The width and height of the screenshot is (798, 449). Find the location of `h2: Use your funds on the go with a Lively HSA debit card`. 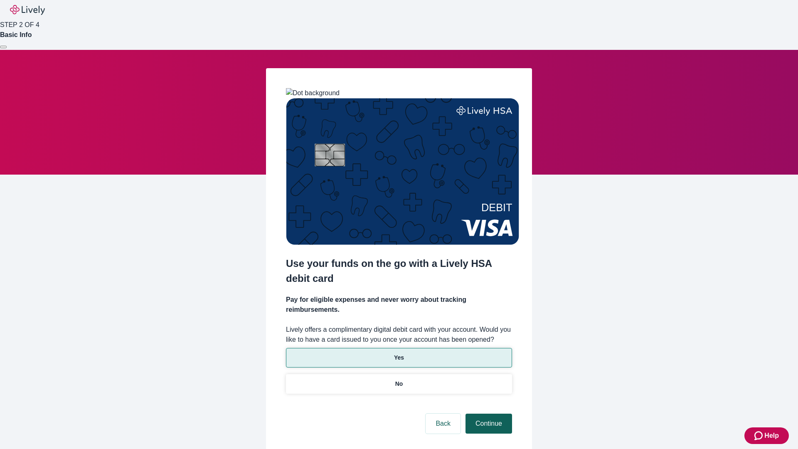

h2: Use your funds on the go with a Lively HSA debit card is located at coordinates (399, 271).